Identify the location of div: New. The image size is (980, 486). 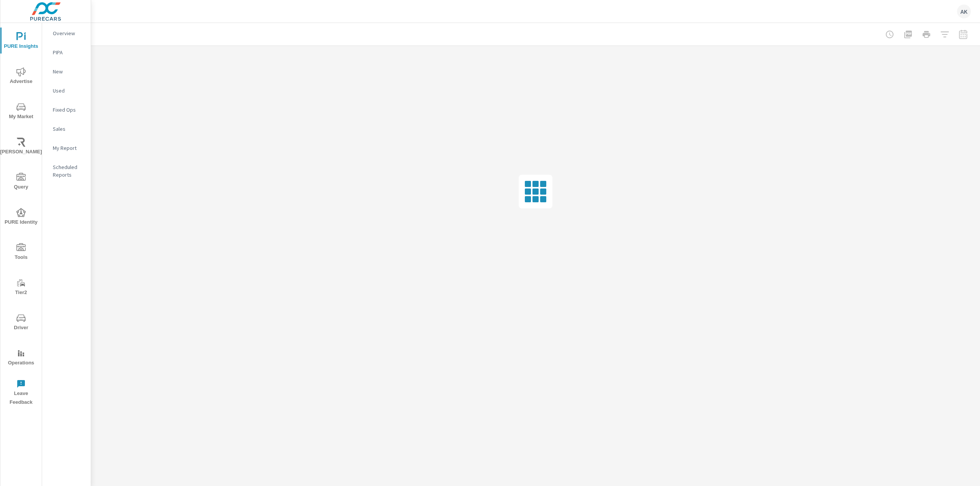
(66, 72).